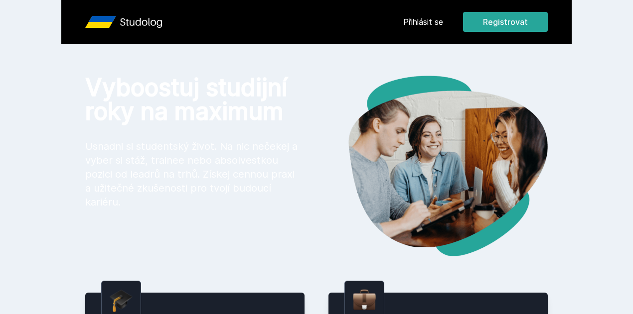 This screenshot has width=633, height=314. What do you see at coordinates (364, 300) in the screenshot?
I see `img: briefcase.png` at bounding box center [364, 300].